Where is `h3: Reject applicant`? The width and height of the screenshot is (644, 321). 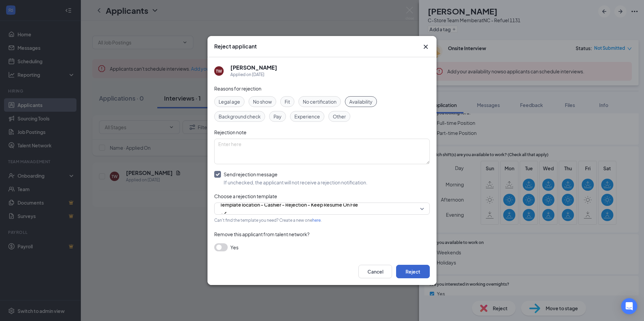 h3: Reject applicant is located at coordinates (235, 47).